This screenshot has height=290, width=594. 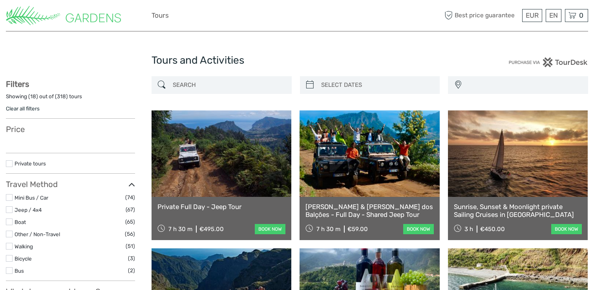 What do you see at coordinates (23, 108) in the screenshot?
I see `a: Clear all filters` at bounding box center [23, 108].